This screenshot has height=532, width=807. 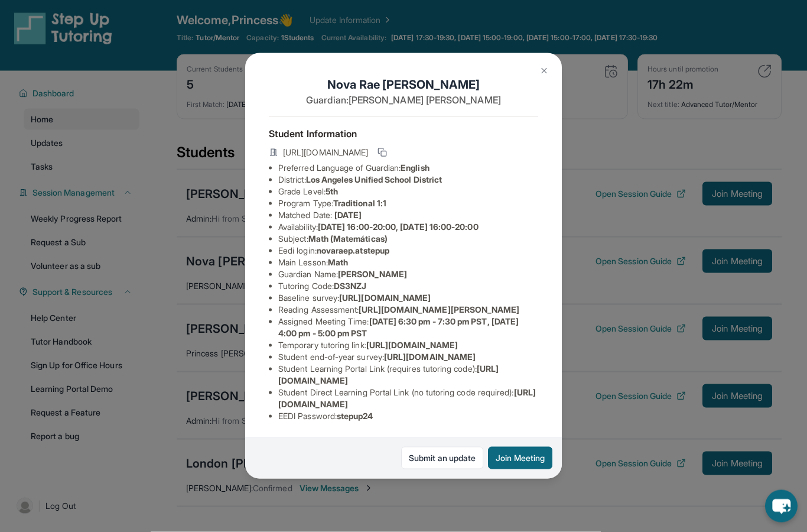 I want to click on span: Los Angeles Unified School District, so click(x=374, y=179).